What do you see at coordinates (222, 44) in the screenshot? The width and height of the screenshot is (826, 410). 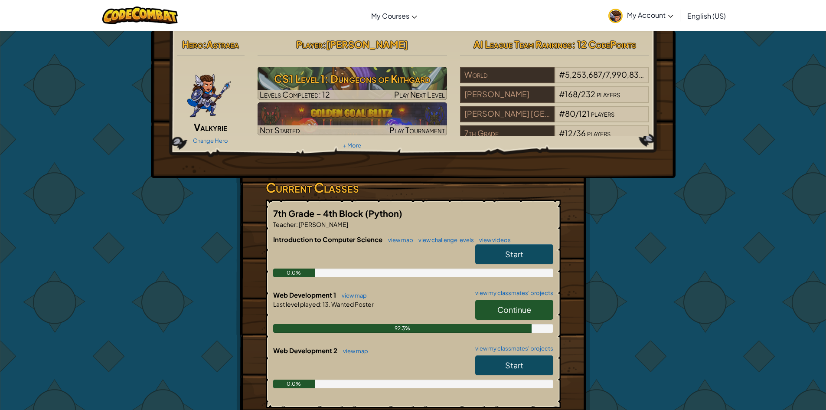 I see `span: Astraea` at bounding box center [222, 44].